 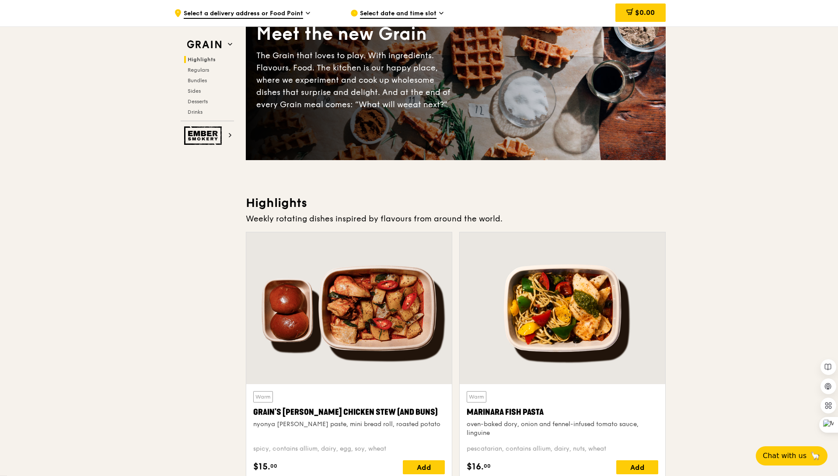 I want to click on span: $0.00, so click(x=644, y=12).